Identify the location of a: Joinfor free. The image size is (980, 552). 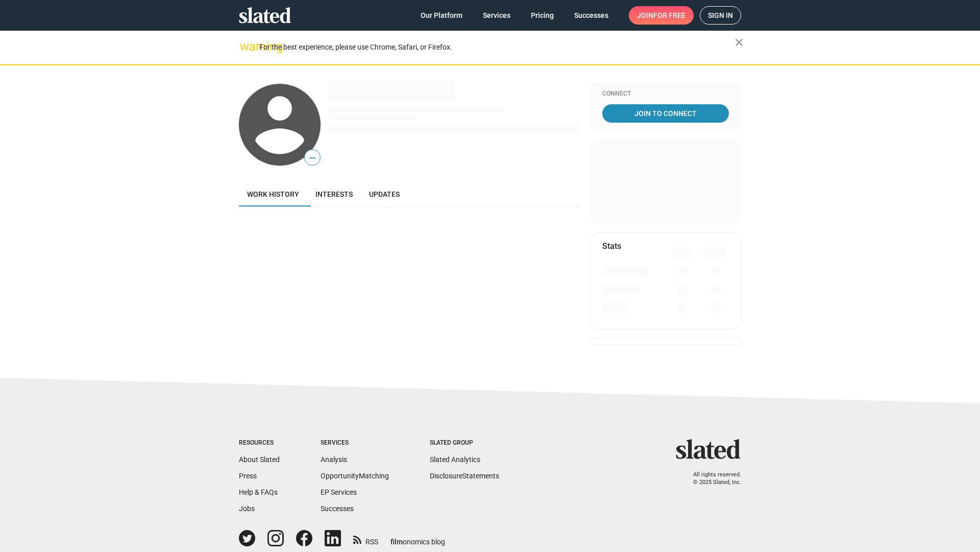
(661, 16).